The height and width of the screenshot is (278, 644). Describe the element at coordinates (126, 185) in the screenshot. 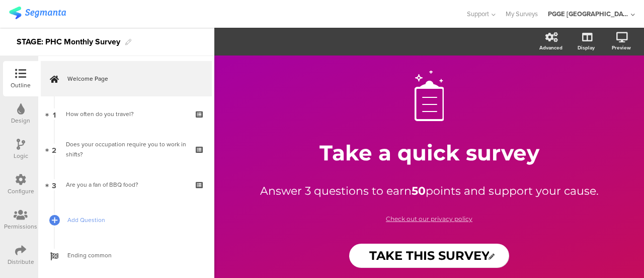

I see `div: Are you a fan of BBQ food?` at that location.